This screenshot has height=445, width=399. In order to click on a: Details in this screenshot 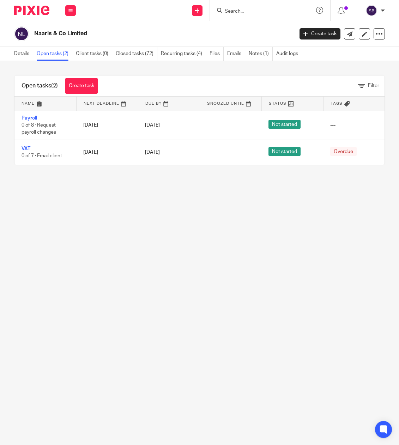, I will do `click(24, 54)`.